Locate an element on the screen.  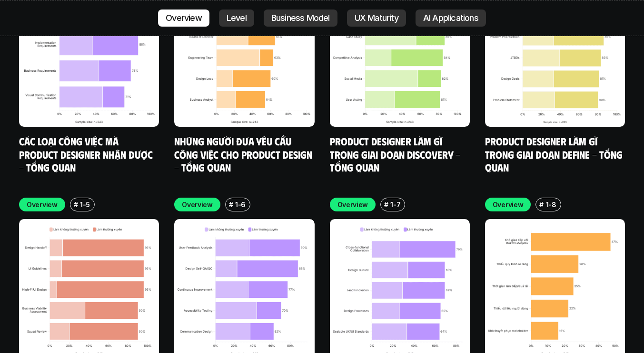
p: UX Maturity is located at coordinates (376, 18).